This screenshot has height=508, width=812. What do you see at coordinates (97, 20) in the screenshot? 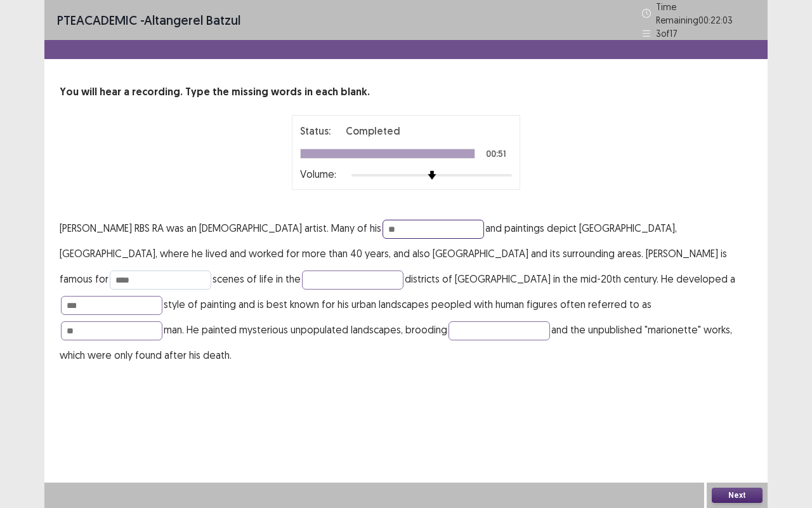
I see `span: PTE academic` at bounding box center [97, 20].